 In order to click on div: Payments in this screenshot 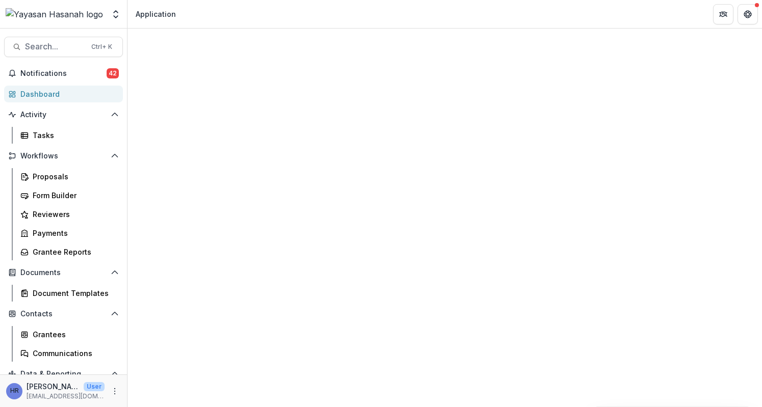, I will do `click(73, 233)`.